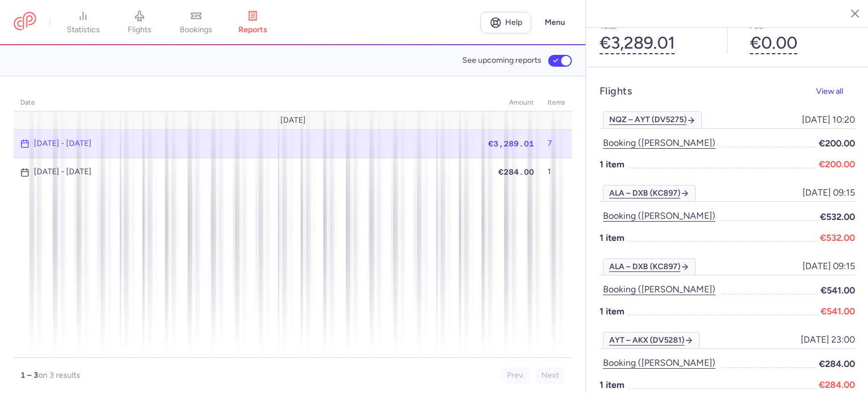 This screenshot has height=393, width=868. Describe the element at coordinates (514, 22) in the screenshot. I see `span: Help` at that location.